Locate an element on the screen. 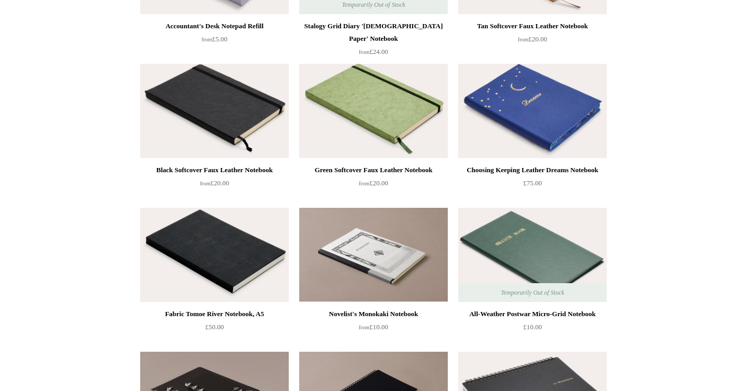 The width and height of the screenshot is (747, 391). a: Novelist's Monokaki Notebook Novelist's Monokaki Notebook is located at coordinates (374, 255).